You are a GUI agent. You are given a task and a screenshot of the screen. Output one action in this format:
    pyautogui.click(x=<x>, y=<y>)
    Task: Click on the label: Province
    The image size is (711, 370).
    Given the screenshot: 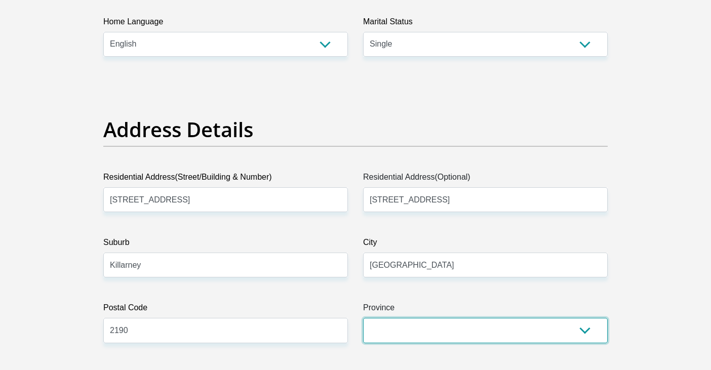 What is the action you would take?
    pyautogui.click(x=485, y=310)
    